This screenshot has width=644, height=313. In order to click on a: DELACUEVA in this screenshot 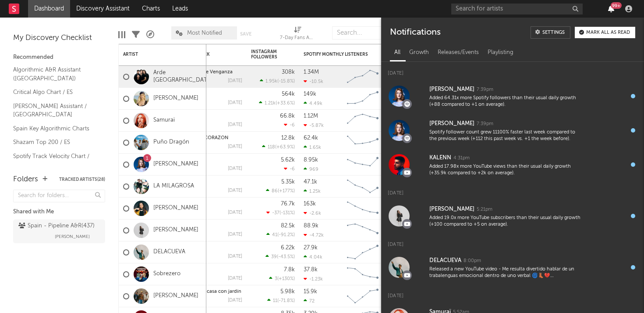, I will do `click(169, 252)`.